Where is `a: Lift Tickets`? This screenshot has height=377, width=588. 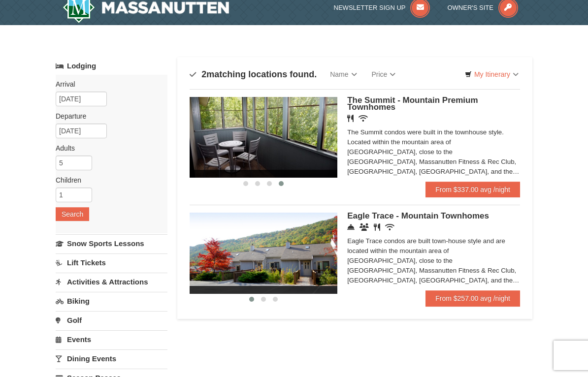 a: Lift Tickets is located at coordinates (111, 262).